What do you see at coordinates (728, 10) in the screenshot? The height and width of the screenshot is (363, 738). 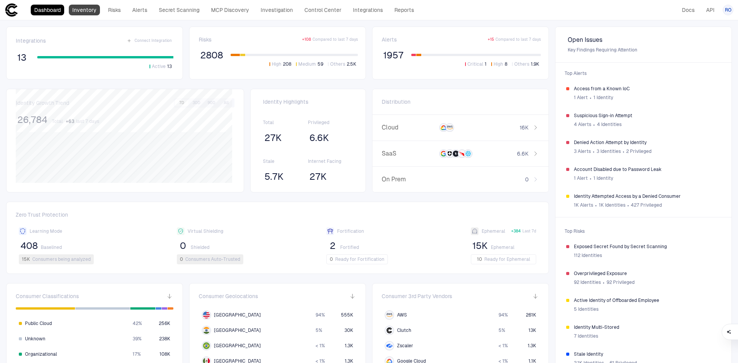 I see `button: RO` at bounding box center [728, 10].